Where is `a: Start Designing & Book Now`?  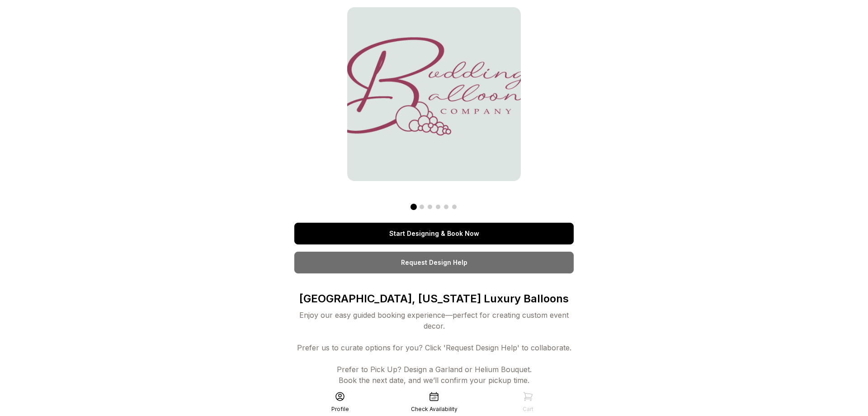
a: Start Designing & Book Now is located at coordinates (434, 233).